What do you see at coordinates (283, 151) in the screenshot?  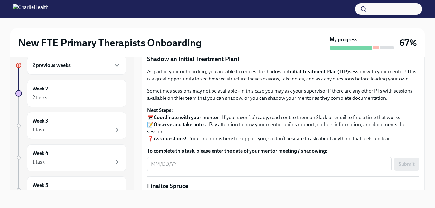 I see `label: To complete this task, please enter the date of your mentor meeting / shadowing:` at bounding box center [283, 151].